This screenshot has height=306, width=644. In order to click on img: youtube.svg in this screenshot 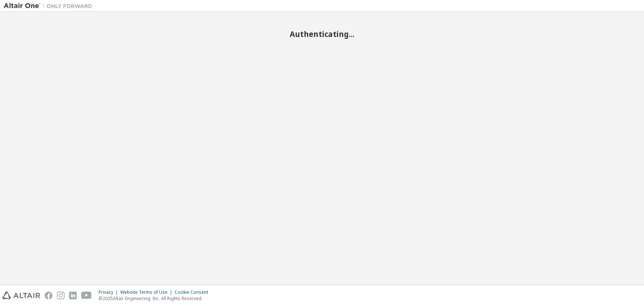, I will do `click(86, 295)`.